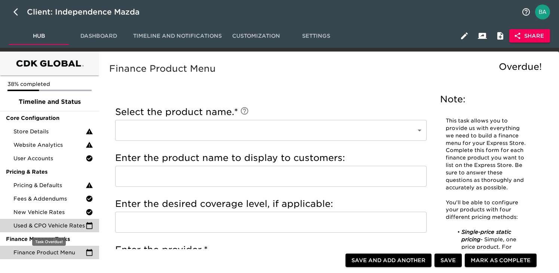 Image resolution: width=559 pixels, height=273 pixels. Describe the element at coordinates (49, 253) in the screenshot. I see `span: Finance Product Menu` at that location.